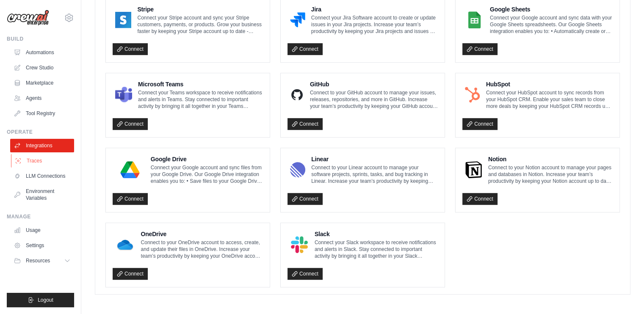 This screenshot has width=644, height=314. Describe the element at coordinates (42, 230) in the screenshot. I see `a: Usage` at that location.